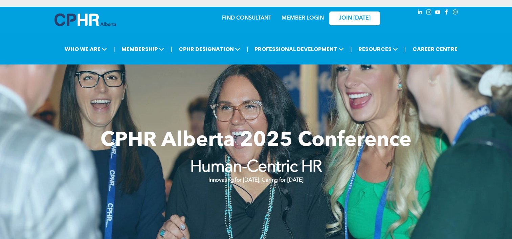  What do you see at coordinates (438, 13) in the screenshot?
I see `a: youtube` at bounding box center [438, 13].